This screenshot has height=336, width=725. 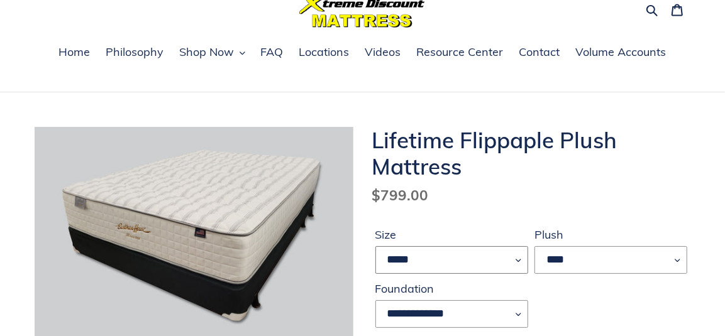 What do you see at coordinates (272, 52) in the screenshot?
I see `span: FAQ` at bounding box center [272, 52].